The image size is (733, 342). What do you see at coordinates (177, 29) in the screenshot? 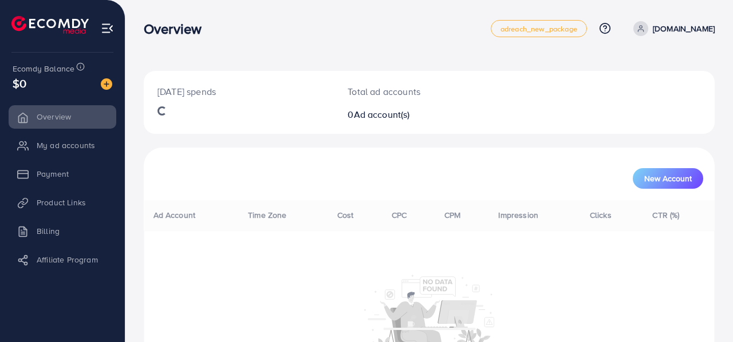
I see `h3: Overview` at bounding box center [177, 29].